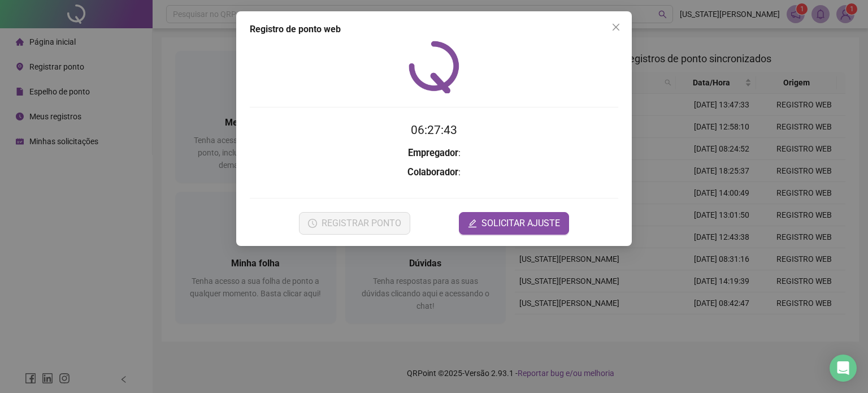 This screenshot has width=868, height=393. I want to click on strong: Empregador, so click(433, 153).